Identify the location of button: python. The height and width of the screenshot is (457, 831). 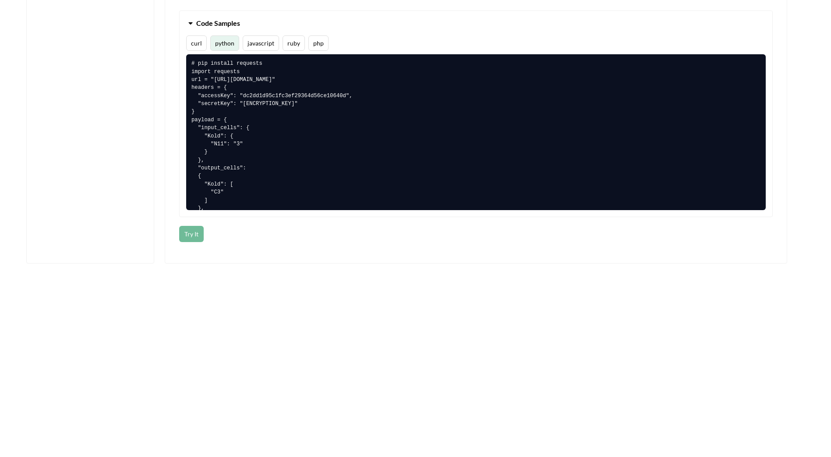
(225, 43).